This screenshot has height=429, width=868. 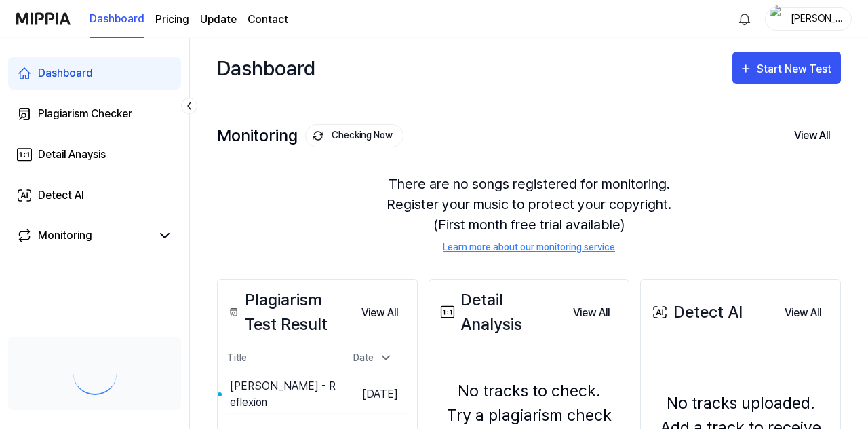 What do you see at coordinates (529, 214) in the screenshot?
I see `div: There are no songs registered for monitoring. Register your music to protect your copyright. (Fir...` at bounding box center [529, 214].